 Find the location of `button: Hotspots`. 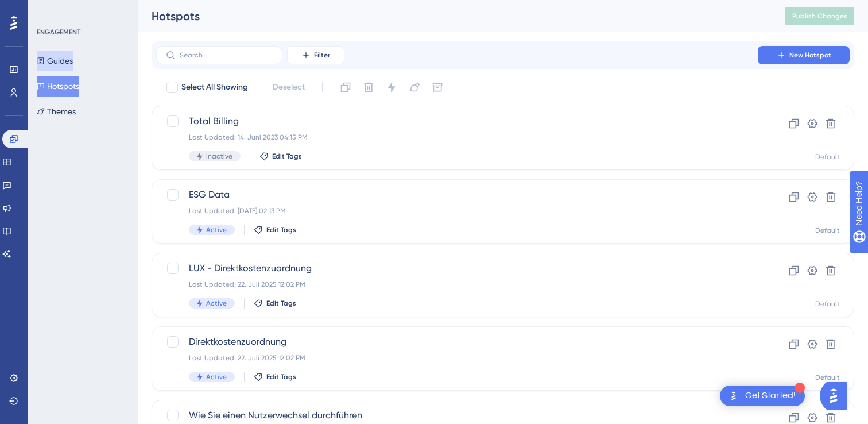

button: Hotspots is located at coordinates (58, 86).